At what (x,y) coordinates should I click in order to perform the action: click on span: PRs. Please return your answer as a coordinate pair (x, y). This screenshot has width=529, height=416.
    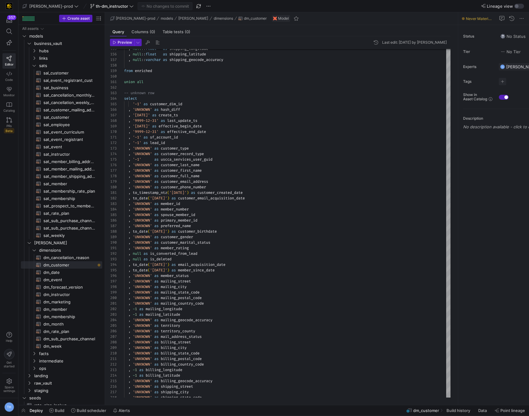
    Looking at the image, I should click on (9, 126).